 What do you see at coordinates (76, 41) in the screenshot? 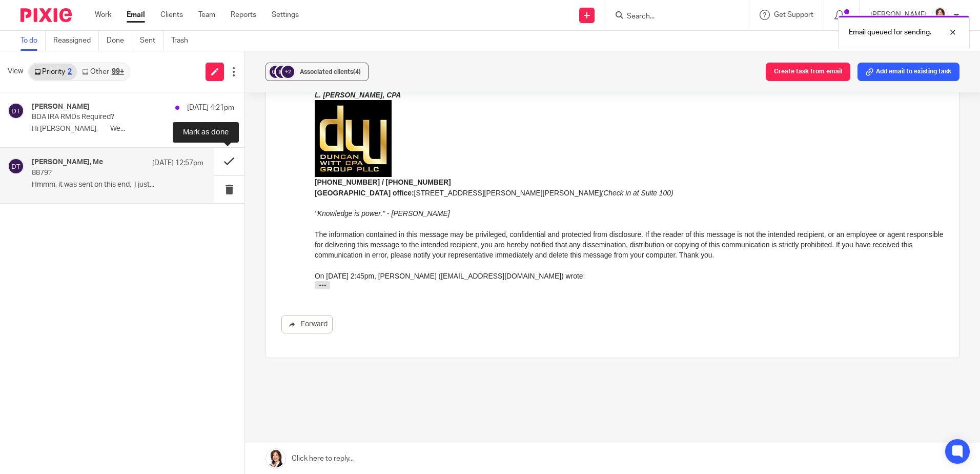
I see `a: Reassigned` at bounding box center [76, 41].